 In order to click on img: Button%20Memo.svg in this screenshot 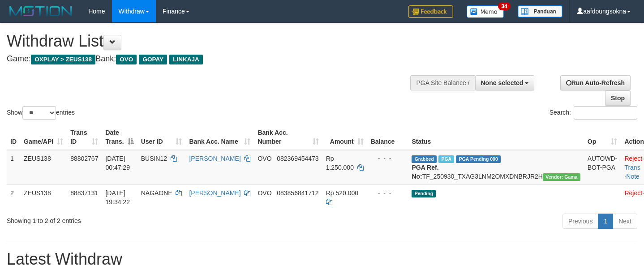, I will do `click(485, 11)`.